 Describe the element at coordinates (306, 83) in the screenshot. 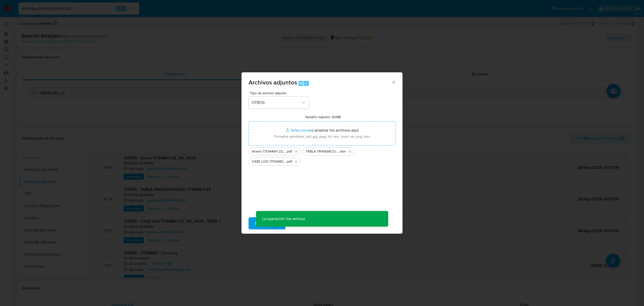

I see `span: a` at that location.